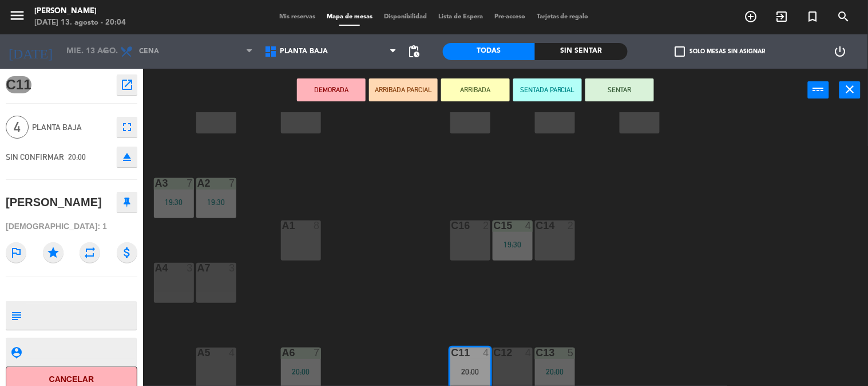  Describe the element at coordinates (127, 157) in the screenshot. I see `button: eject` at that location.